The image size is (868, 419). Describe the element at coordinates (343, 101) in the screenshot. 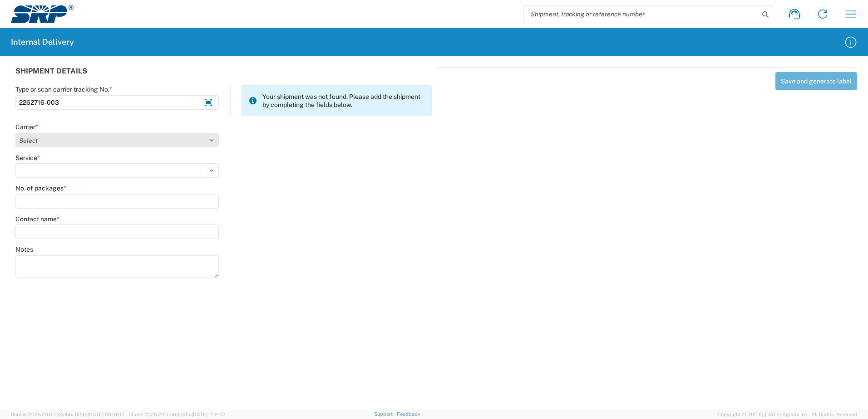

I see `span: Your shipment was not found. Please add the shipment by completing the fields below.` at that location.